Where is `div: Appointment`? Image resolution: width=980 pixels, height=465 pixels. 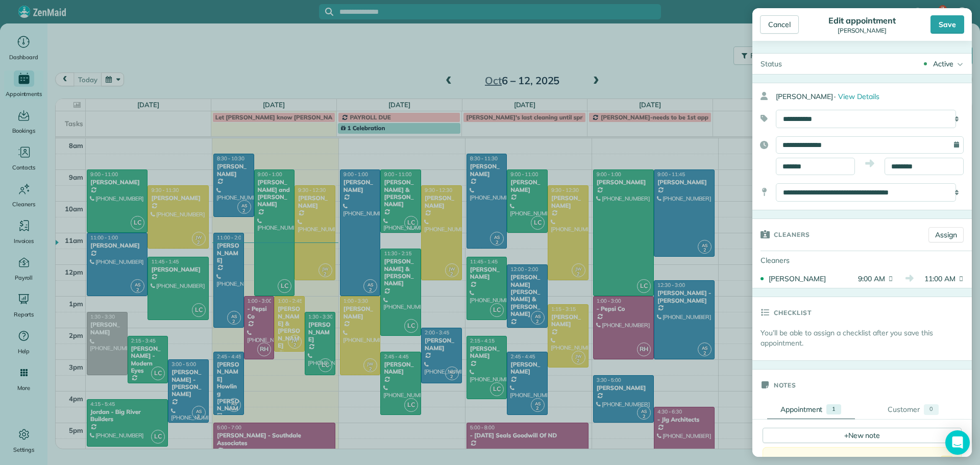 div: Appointment is located at coordinates (801, 409).